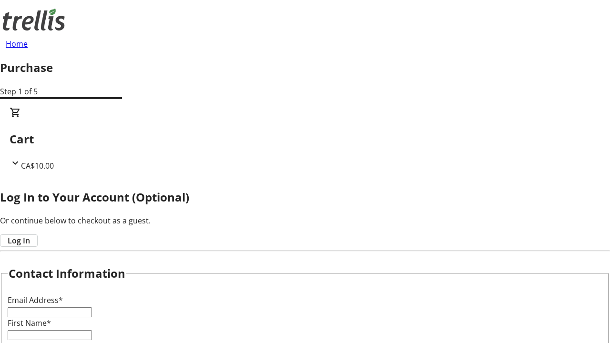 Image resolution: width=610 pixels, height=343 pixels. I want to click on h2: Cart, so click(305, 139).